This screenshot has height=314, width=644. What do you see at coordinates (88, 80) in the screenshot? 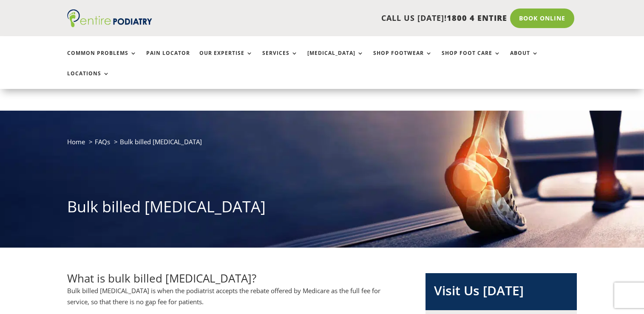
I see `a: Locations` at bounding box center [88, 80].